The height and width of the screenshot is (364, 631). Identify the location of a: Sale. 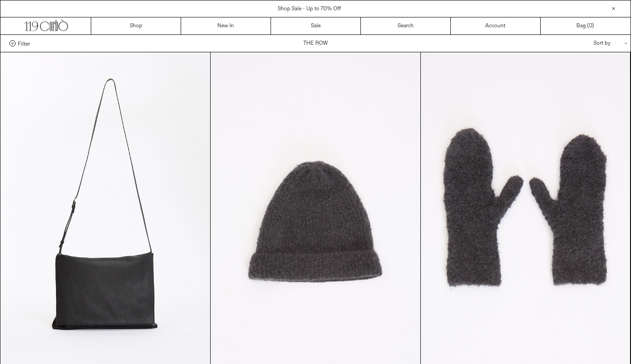
(316, 26).